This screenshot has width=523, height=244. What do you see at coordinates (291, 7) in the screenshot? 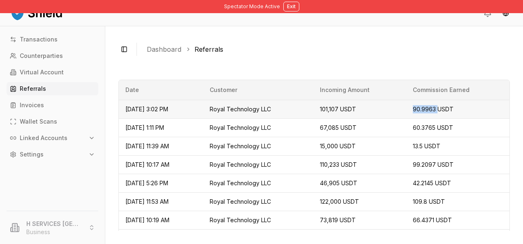
I see `button: Exit` at bounding box center [291, 7].